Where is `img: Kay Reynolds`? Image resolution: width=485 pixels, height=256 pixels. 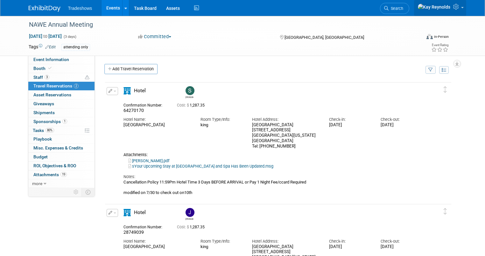 img: Kay Reynolds is located at coordinates (434, 7).